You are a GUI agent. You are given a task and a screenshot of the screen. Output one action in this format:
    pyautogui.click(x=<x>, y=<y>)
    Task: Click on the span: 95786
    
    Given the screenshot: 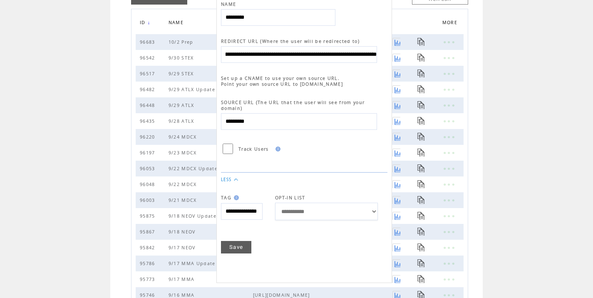 What is the action you would take?
    pyautogui.click(x=149, y=263)
    